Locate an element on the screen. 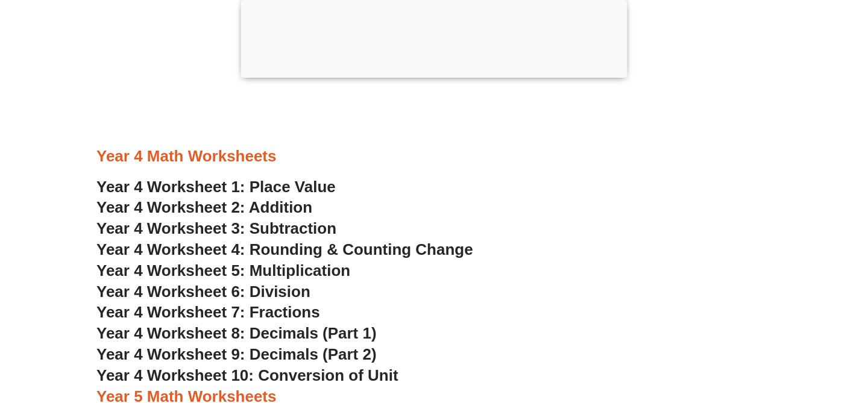 The height and width of the screenshot is (403, 868). span: Year 4 Worksheet 9: Decimals (Part 2) is located at coordinates (236, 354).